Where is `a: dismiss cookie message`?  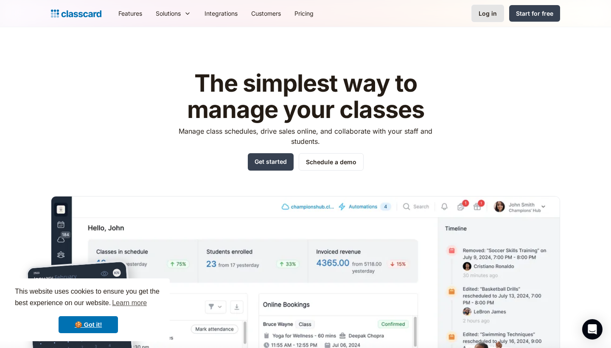
a: dismiss cookie message is located at coordinates (88, 325).